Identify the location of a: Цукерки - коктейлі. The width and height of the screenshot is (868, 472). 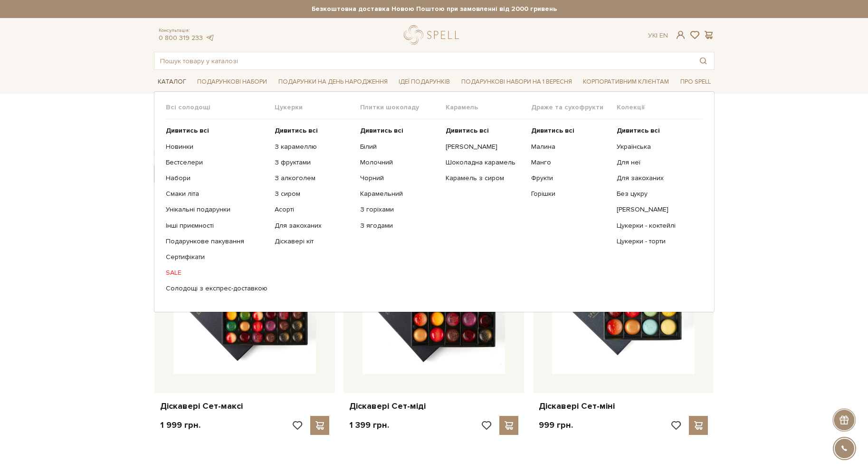
(656, 225).